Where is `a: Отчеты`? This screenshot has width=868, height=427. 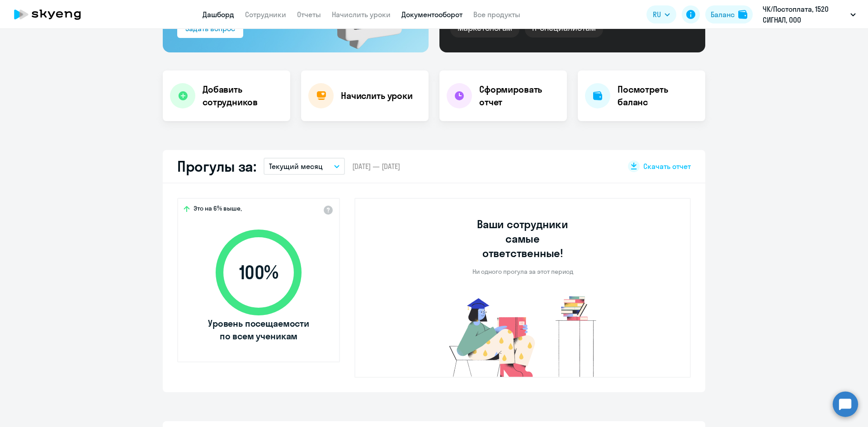 a: Отчеты is located at coordinates (309, 15).